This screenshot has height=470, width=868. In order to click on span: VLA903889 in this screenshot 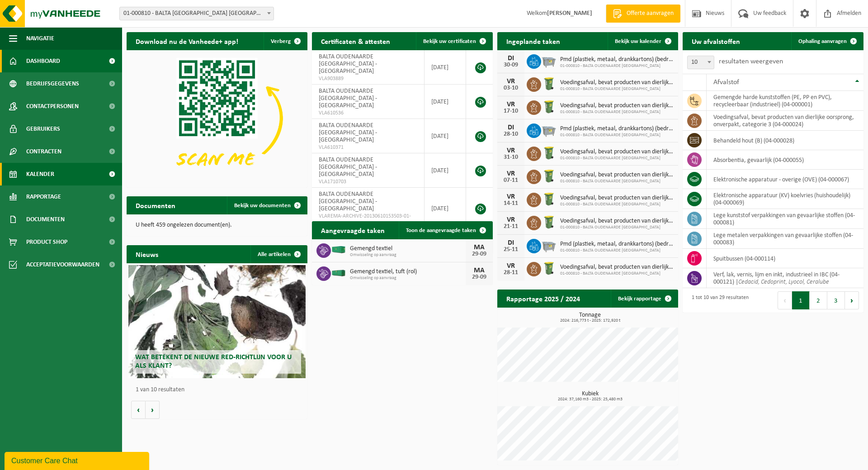, I will do `click(368, 79)`.